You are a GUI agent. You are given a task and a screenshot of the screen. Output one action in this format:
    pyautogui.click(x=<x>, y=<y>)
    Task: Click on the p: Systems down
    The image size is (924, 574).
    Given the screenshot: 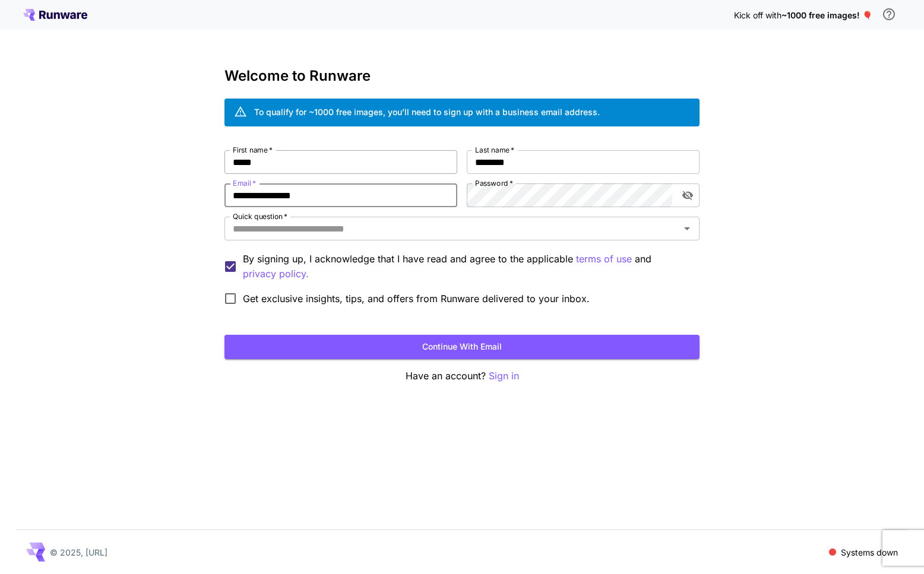 What is the action you would take?
    pyautogui.click(x=870, y=552)
    